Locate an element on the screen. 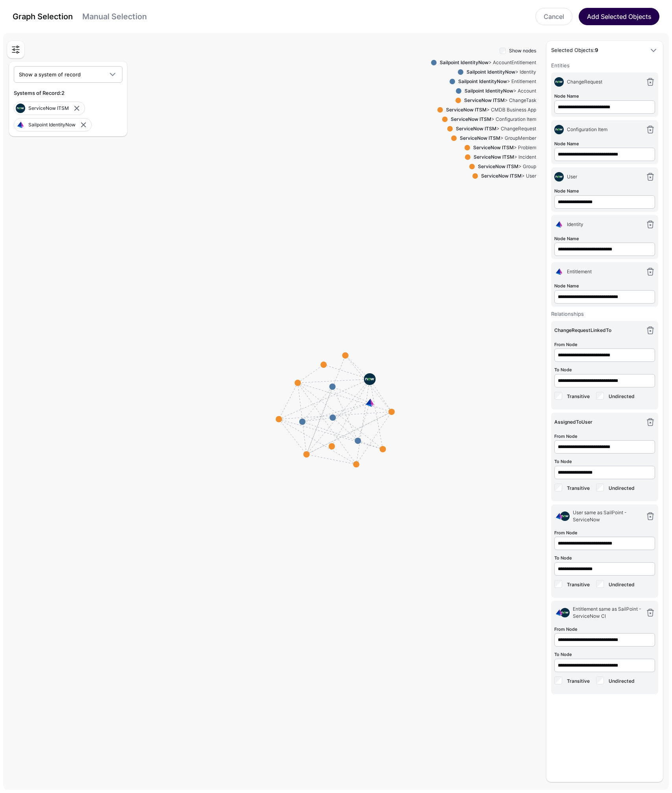 The width and height of the screenshot is (672, 793). div: > AccountEntitlement is located at coordinates (486, 62).